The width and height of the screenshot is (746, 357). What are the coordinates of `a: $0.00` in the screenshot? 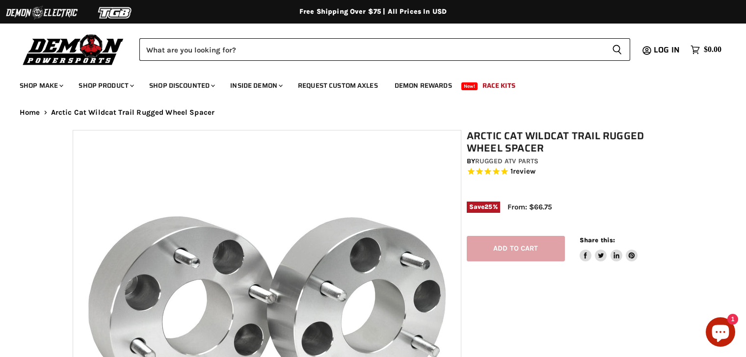 It's located at (705, 50).